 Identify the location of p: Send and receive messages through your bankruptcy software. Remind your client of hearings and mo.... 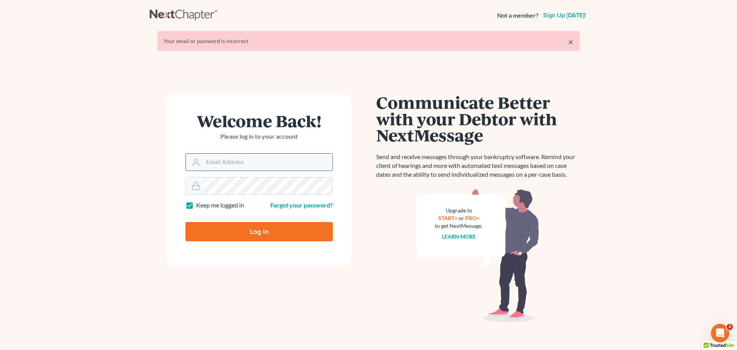
(478, 165).